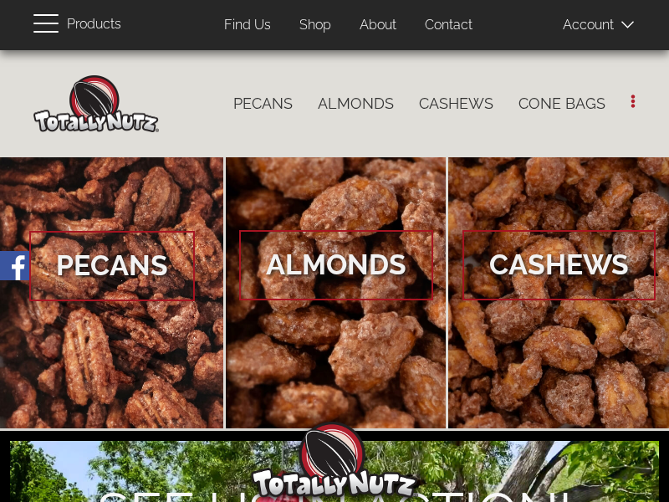 The image size is (669, 502). What do you see at coordinates (335, 459) in the screenshot?
I see `a: Totally Nutz Logo` at bounding box center [335, 459].